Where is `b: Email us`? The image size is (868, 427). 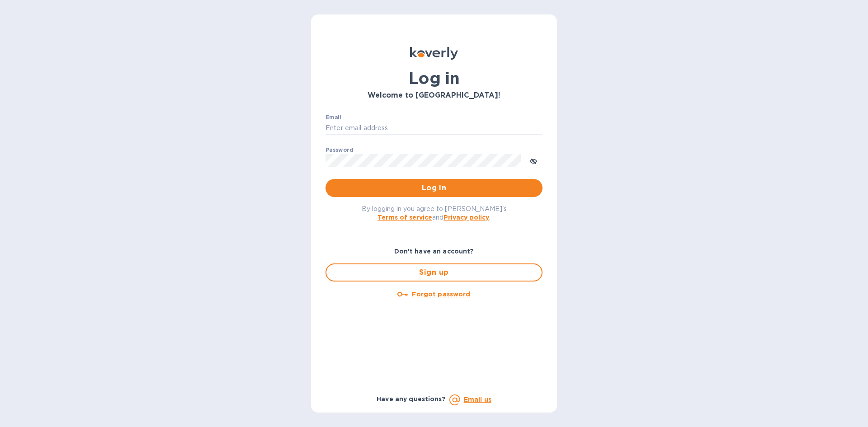 b: Email us is located at coordinates (478, 400).